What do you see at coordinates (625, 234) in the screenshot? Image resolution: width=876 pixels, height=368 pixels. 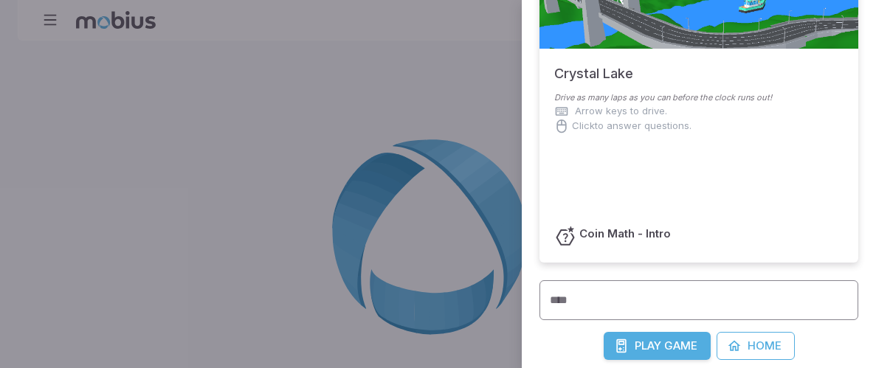 I see `h6: Coin Math - Intro` at bounding box center [625, 234].